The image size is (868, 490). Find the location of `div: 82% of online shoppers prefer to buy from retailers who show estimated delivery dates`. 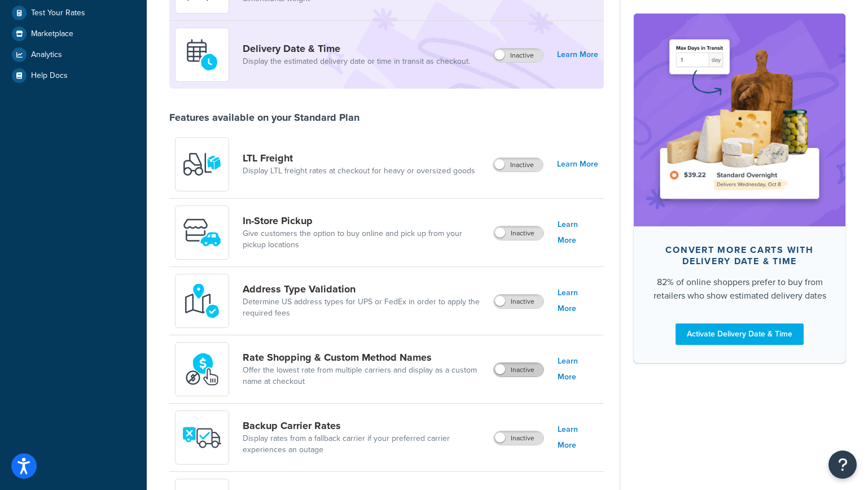

div: 82% of online shoppers prefer to buy from retailers who show estimated delivery dates is located at coordinates (740, 288).